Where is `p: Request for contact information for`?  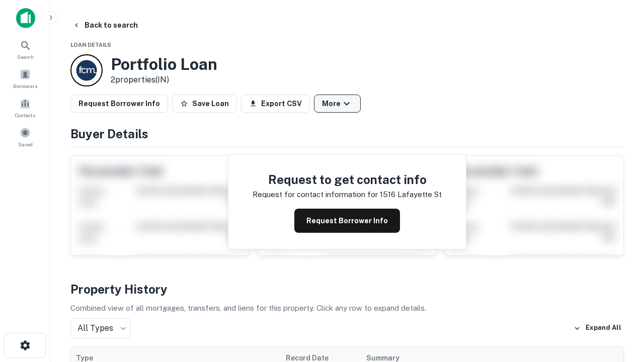
p: Request for contact information for is located at coordinates (315, 195).